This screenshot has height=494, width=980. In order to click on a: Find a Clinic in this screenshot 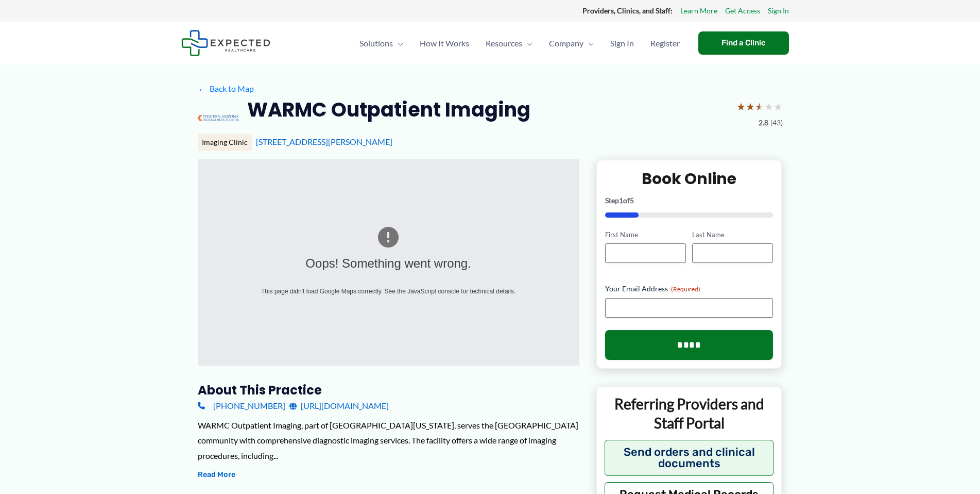, I will do `click(743, 43)`.